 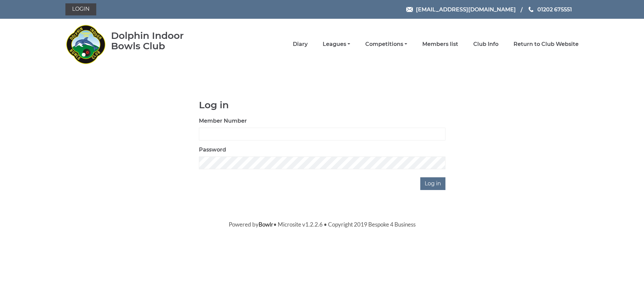 What do you see at coordinates (386, 44) in the screenshot?
I see `a: Competitions` at bounding box center [386, 44].